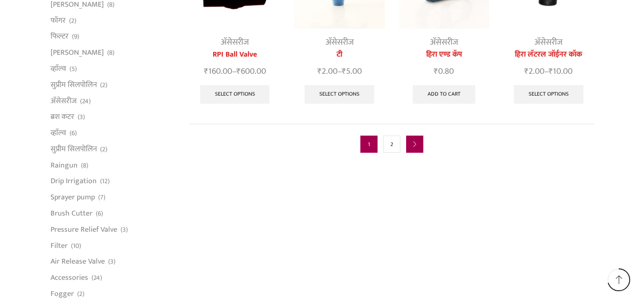 The image size is (644, 305). I want to click on a: Select options for “टी”, so click(339, 95).